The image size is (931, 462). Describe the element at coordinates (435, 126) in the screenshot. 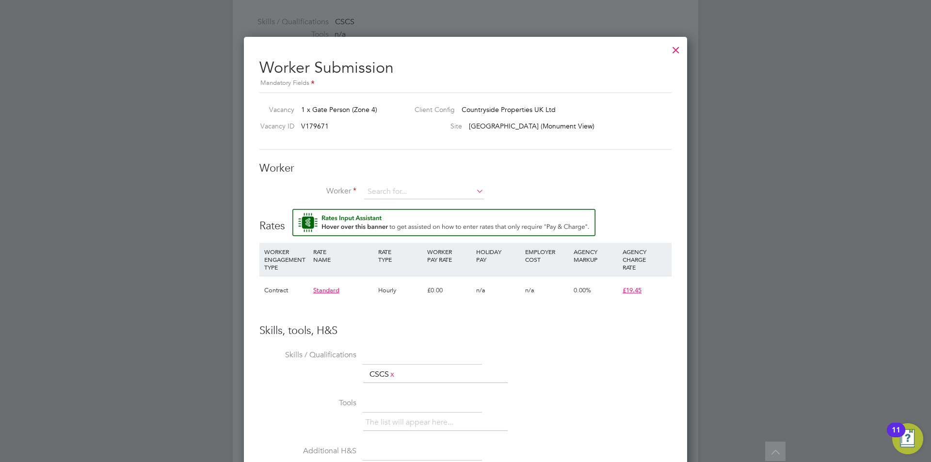

I see `label: Site` at that location.